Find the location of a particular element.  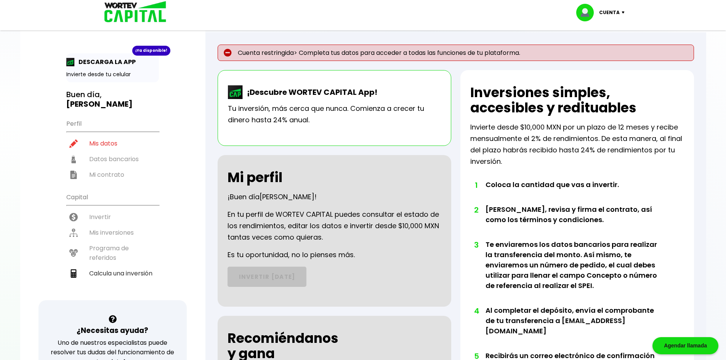

p: Tu inversión, más cerca que nunca. Comienza a crecer tu dinero hasta 24% anual. is located at coordinates (334, 114).